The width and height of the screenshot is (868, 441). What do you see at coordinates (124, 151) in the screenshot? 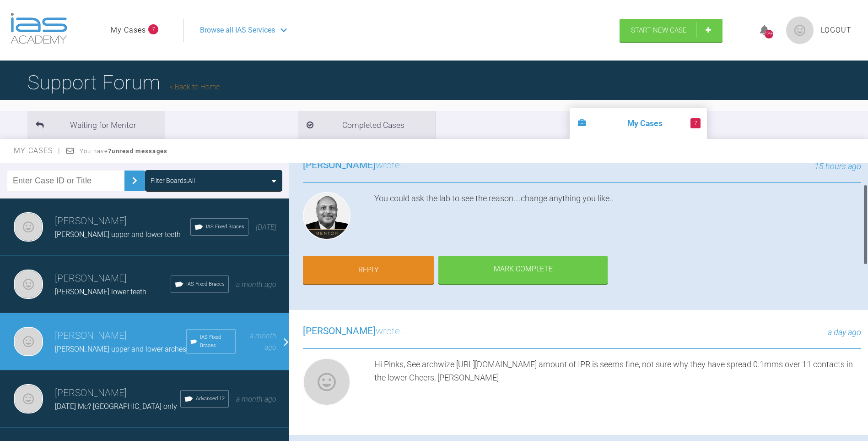
I see `span: You have` at bounding box center [124, 151].